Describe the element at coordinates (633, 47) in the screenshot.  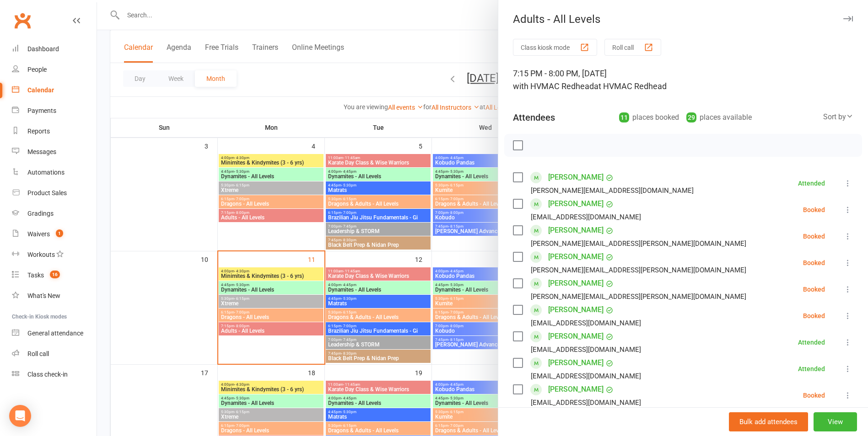
I see `button: Roll call` at that location.